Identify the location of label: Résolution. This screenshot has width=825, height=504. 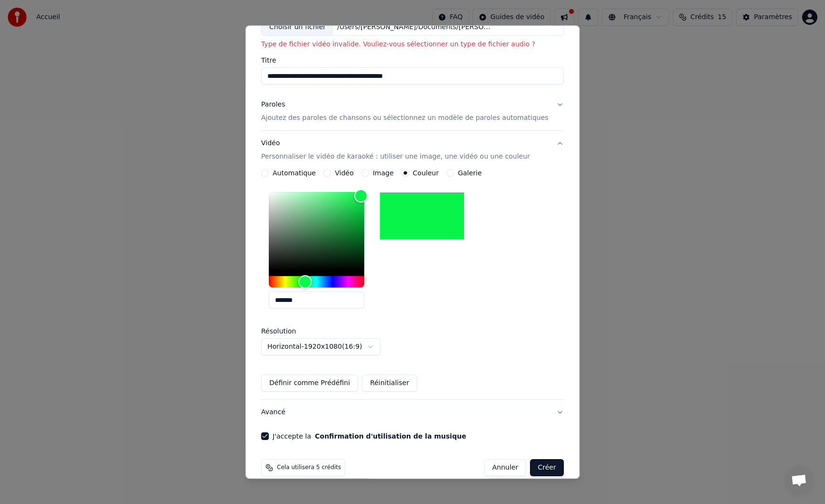
(309, 332).